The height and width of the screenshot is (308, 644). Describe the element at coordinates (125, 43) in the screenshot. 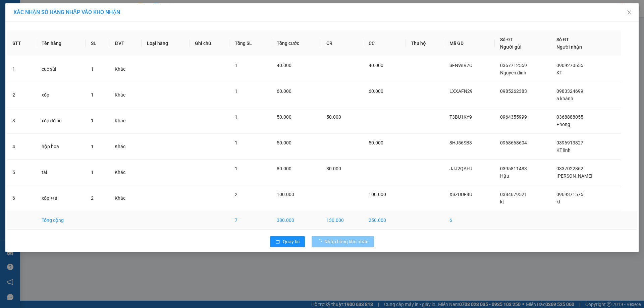

I see `th: ĐVT` at that location.